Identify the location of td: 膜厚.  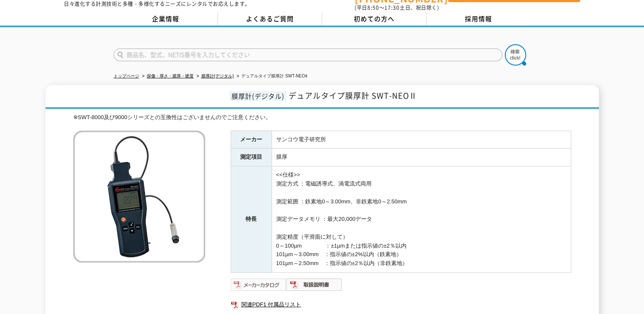
(421, 157).